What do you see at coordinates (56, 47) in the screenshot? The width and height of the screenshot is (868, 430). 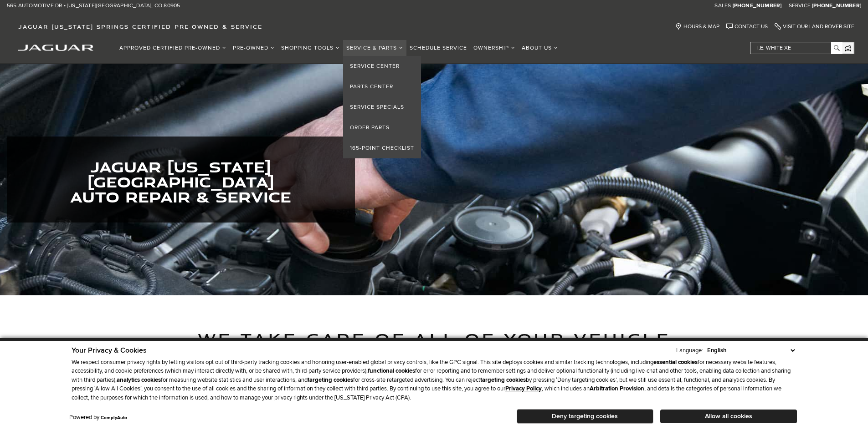 I see `a: jaguar` at bounding box center [56, 47].